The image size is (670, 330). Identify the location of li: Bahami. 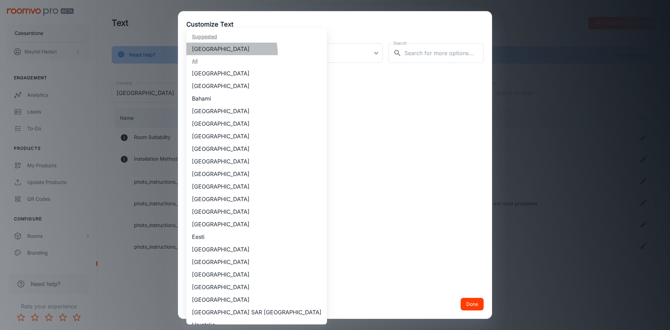
(257, 98).